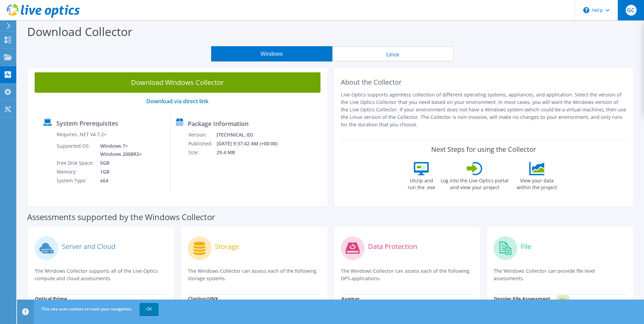 Image resolution: width=644 pixels, height=324 pixels. I want to click on td: Supported OS:, so click(76, 150).